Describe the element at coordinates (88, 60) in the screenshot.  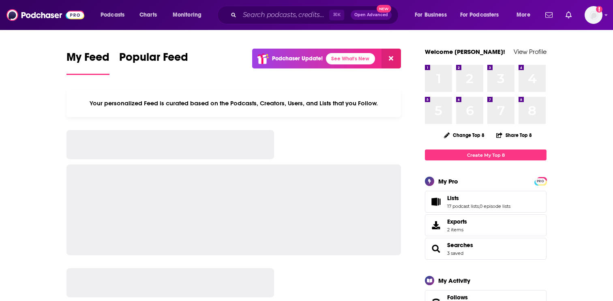
I see `span: My Feed` at that location.